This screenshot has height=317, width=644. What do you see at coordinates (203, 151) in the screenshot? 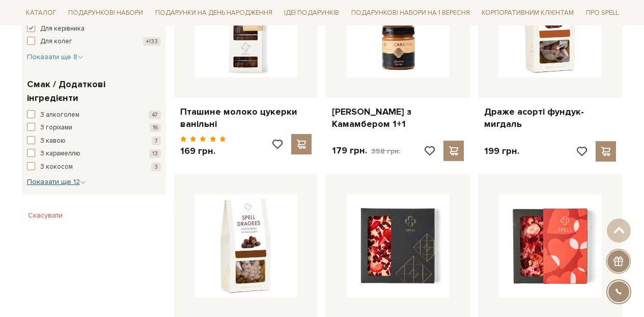
I see `p: 169 грн.` at bounding box center [203, 151].